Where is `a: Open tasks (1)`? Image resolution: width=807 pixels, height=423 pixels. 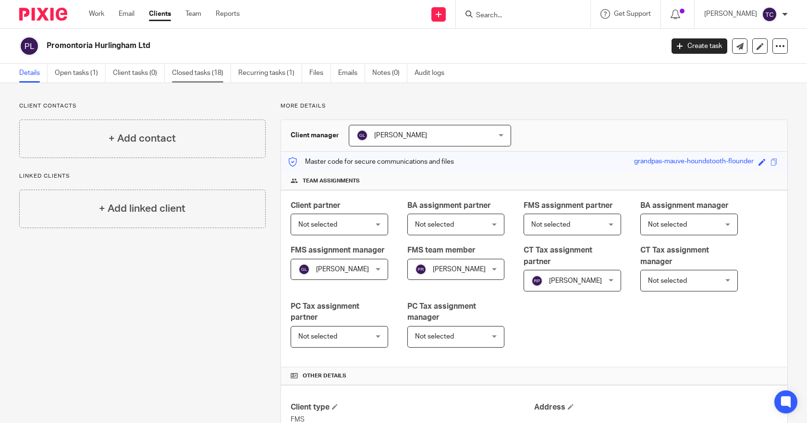 a: Open tasks (1) is located at coordinates (80, 73).